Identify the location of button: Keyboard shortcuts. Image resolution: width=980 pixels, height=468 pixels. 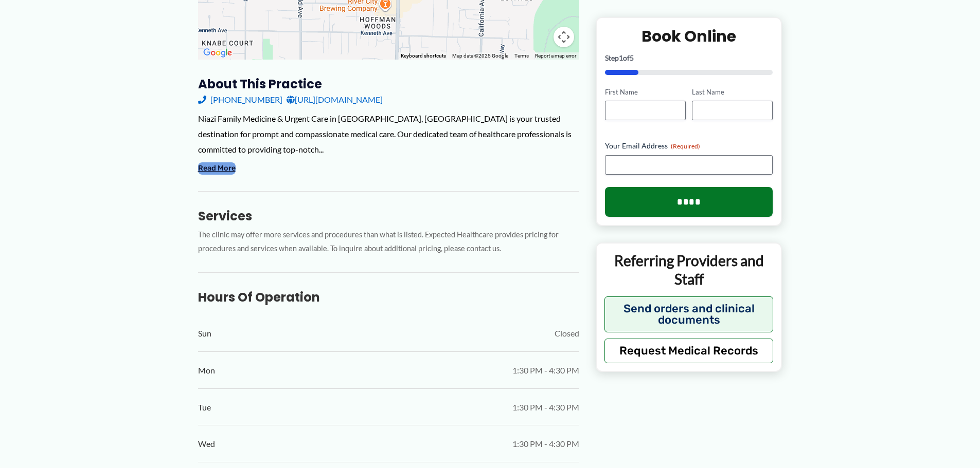
(423, 56).